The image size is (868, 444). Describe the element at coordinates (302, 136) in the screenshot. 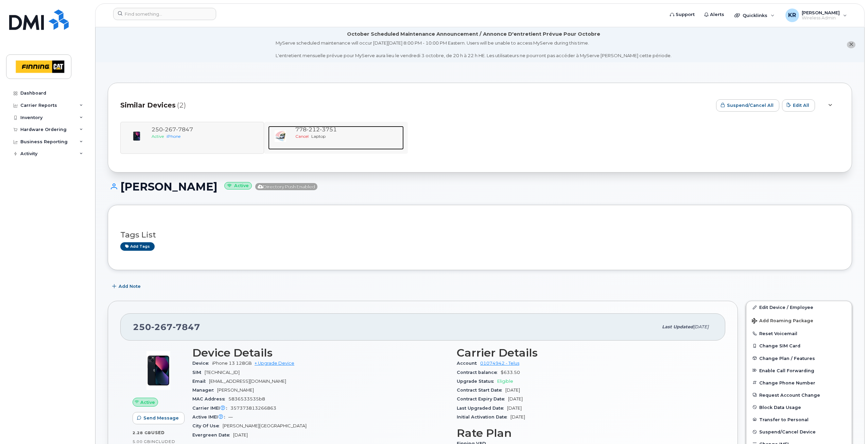

I see `span: Cancel` at that location.